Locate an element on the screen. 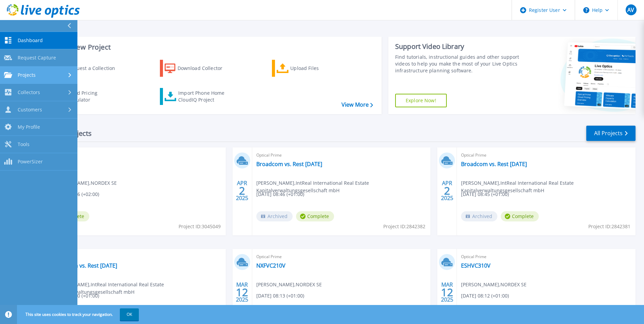  a: View More is located at coordinates (356, 104).